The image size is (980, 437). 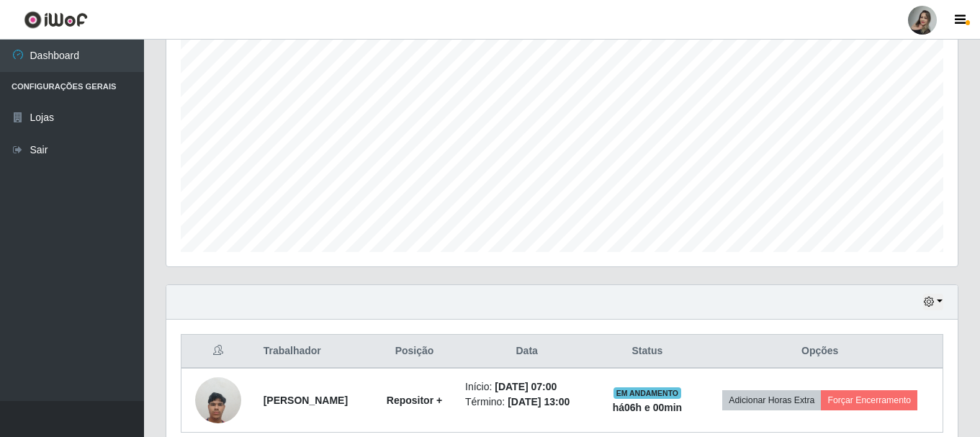 What do you see at coordinates (820, 351) in the screenshot?
I see `th: Opções` at bounding box center [820, 351].